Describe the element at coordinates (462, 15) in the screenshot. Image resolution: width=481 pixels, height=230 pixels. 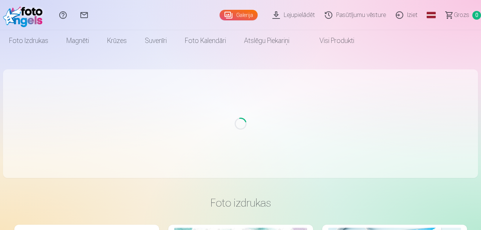
I see `span: Grozs` at that location.